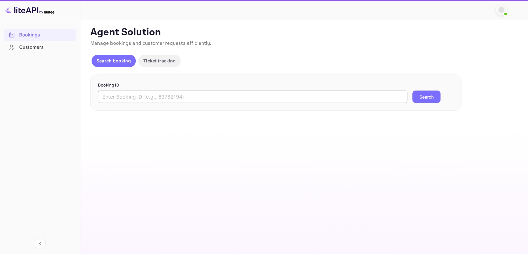 This screenshot has width=528, height=254. What do you see at coordinates (151, 43) in the screenshot?
I see `span: Manage bookings and customer requests efficiently.` at bounding box center [151, 43].